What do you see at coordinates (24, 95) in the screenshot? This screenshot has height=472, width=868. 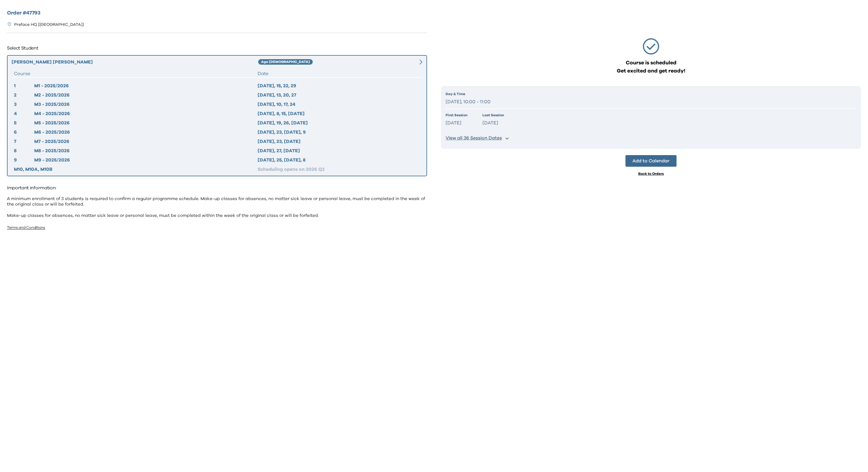 I see `div: 2` at bounding box center [24, 95].